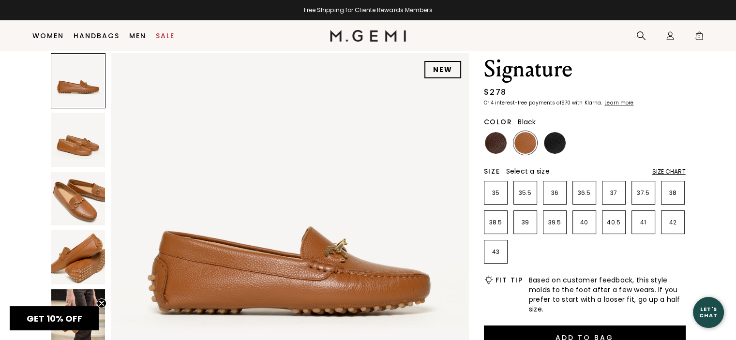 The width and height of the screenshot is (736, 340). Describe the element at coordinates (496, 143) in the screenshot. I see `img: Chocolate` at that location.